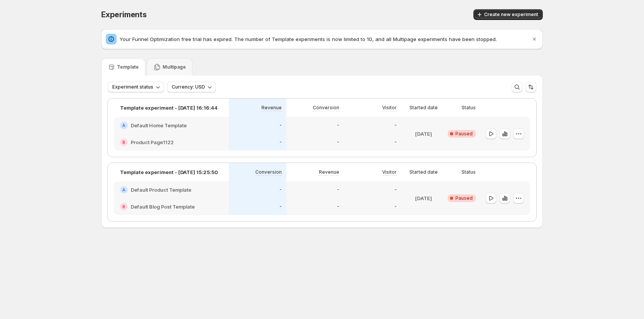 This screenshot has height=319, width=644. What do you see at coordinates (534, 39) in the screenshot?
I see `button: Dismiss notification` at bounding box center [534, 39].